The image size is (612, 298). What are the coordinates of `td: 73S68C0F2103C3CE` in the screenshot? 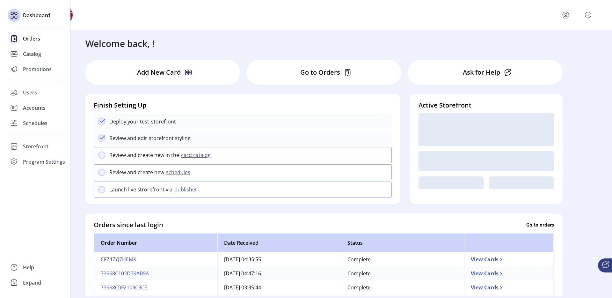 It's located at (156, 287).